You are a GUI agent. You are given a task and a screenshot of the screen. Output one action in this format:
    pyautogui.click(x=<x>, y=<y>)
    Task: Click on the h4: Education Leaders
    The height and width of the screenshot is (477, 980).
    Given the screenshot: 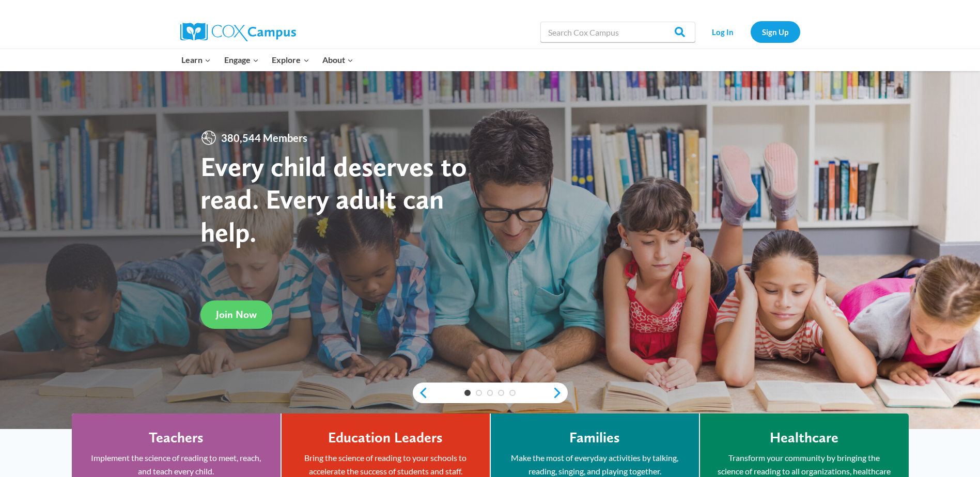 What is the action you would take?
    pyautogui.click(x=385, y=438)
    